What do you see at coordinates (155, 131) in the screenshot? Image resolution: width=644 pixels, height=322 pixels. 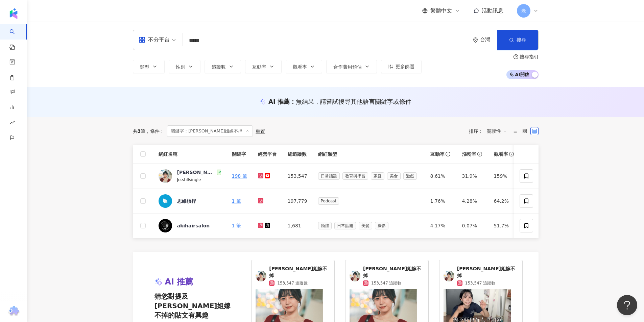 I see `span: 條件 ：` at bounding box center [155, 131].